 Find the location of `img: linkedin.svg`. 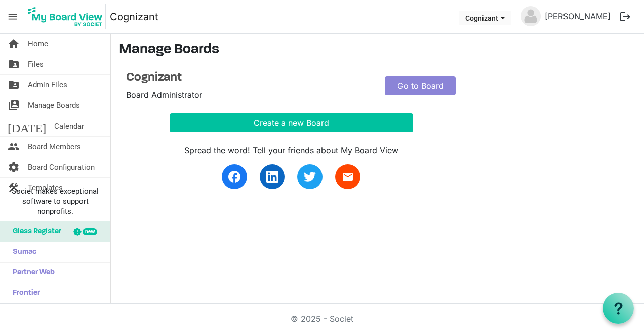

img: linkedin.svg is located at coordinates (272, 177).